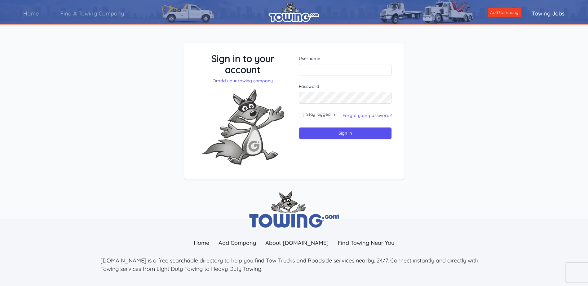 Image resolution: width=588 pixels, height=286 pixels. What do you see at coordinates (294, 12) in the screenshot?
I see `img: logo.png` at bounding box center [294, 12].